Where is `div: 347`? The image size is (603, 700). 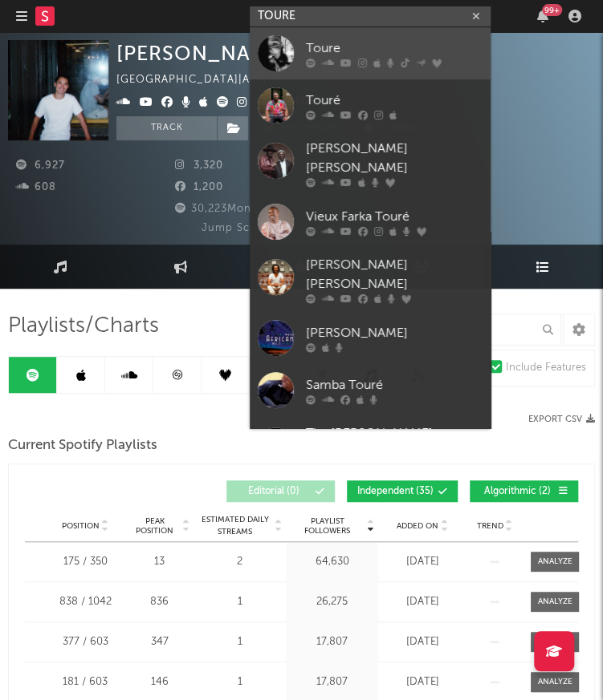 div: 347 is located at coordinates (159, 642).